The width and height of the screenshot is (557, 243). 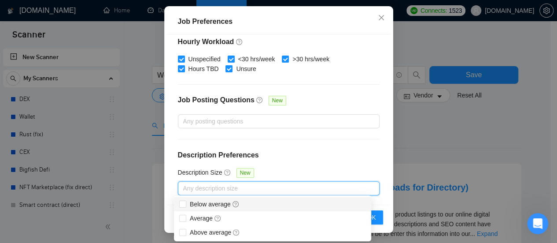 I want to click on button: Поиск по статьям, so click(x=88, y=178).